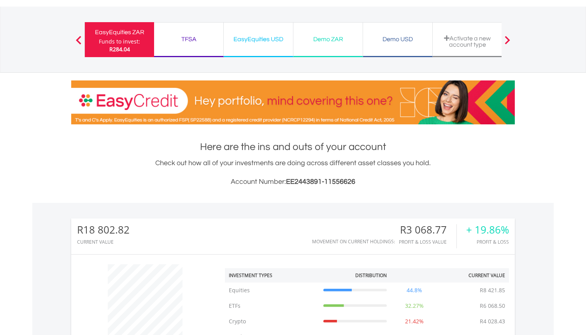 This screenshot has width=586, height=335. I want to click on div: EasyEquities ZAR, so click(119, 32).